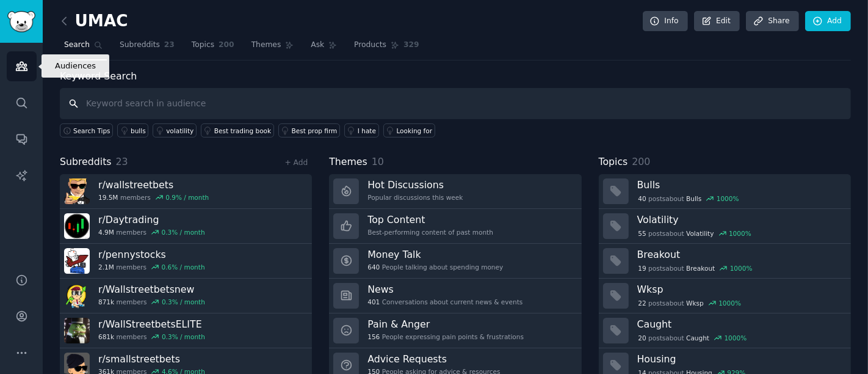  Describe the element at coordinates (77, 226) in the screenshot. I see `img: Daytrading` at that location.